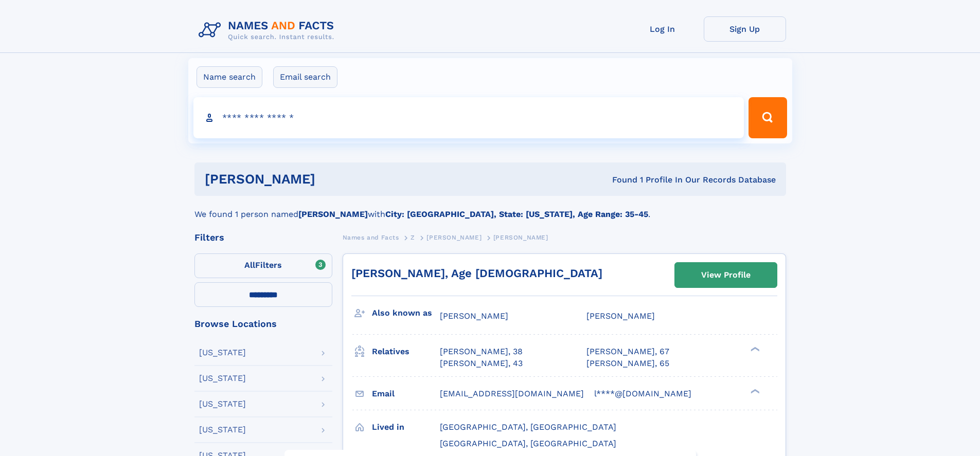  Describe the element at coordinates (406, 393) in the screenshot. I see `h3: Email` at that location.